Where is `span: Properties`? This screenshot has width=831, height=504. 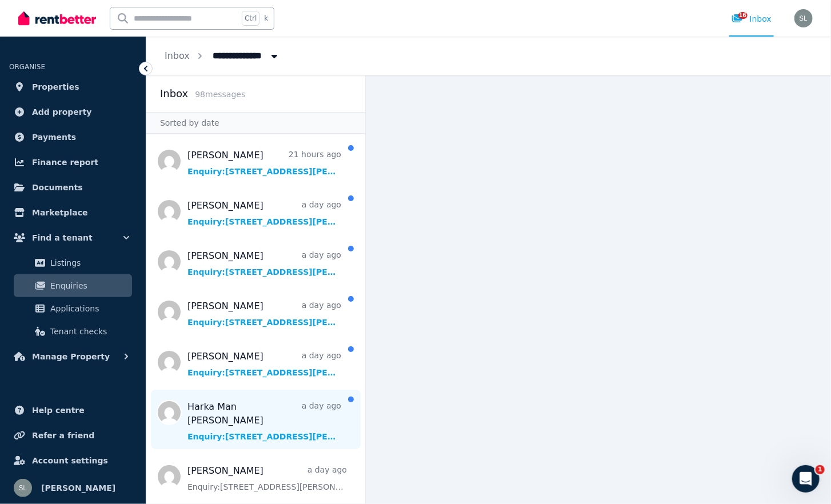 span: Properties is located at coordinates (56, 87).